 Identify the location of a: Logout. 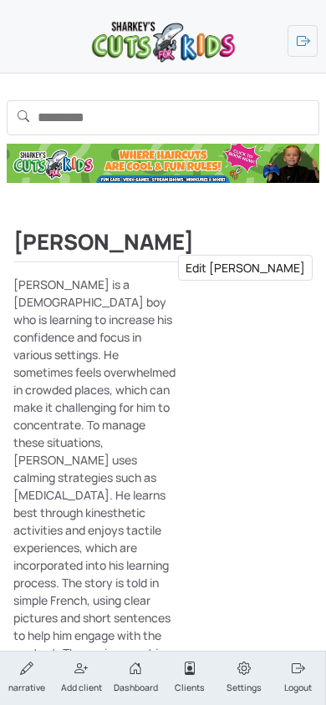
(297, 678).